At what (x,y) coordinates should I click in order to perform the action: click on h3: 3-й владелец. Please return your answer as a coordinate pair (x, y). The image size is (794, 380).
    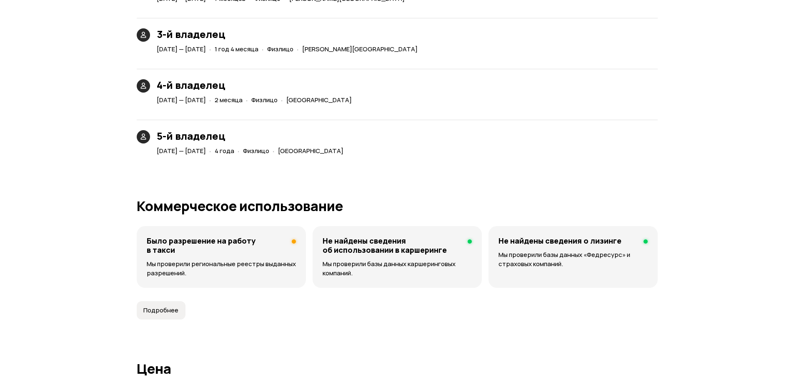
    Looking at the image, I should click on (289, 34).